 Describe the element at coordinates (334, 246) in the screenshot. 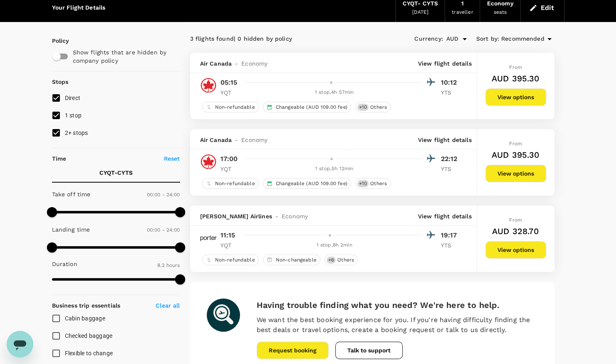

I see `div: 1 stop , 8h 2min` at that location.